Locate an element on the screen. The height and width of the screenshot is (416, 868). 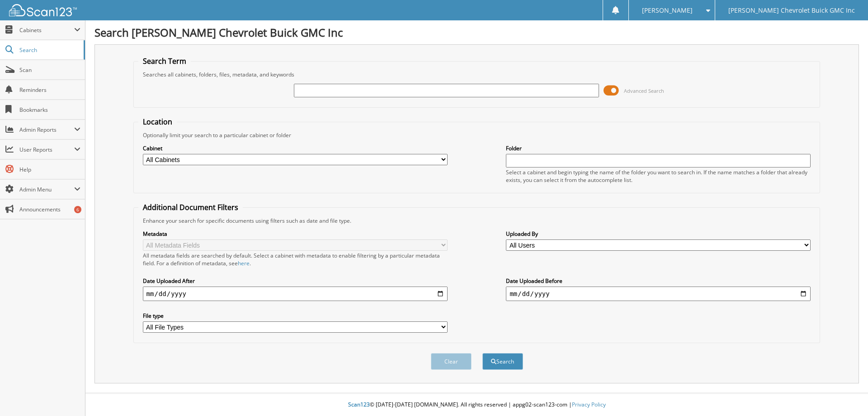
div: Enhance your search for specific documents using filters such as date and file type. is located at coordinates (477, 220).